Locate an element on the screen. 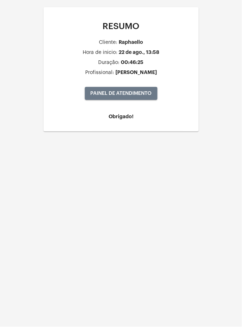 The image size is (242, 327). p: RESUMO is located at coordinates (121, 26).